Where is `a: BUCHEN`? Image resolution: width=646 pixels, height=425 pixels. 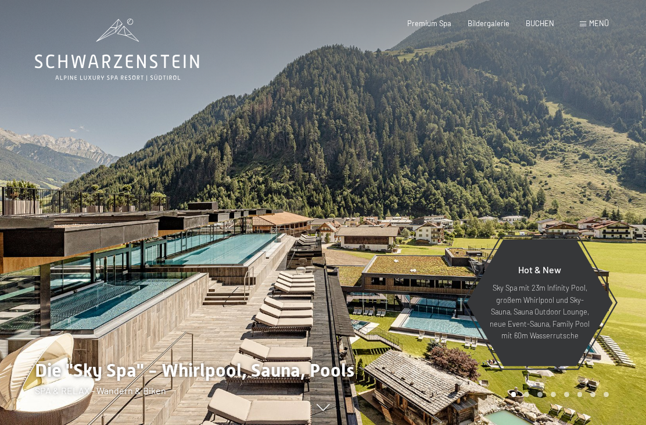 a: BUCHEN is located at coordinates (540, 23).